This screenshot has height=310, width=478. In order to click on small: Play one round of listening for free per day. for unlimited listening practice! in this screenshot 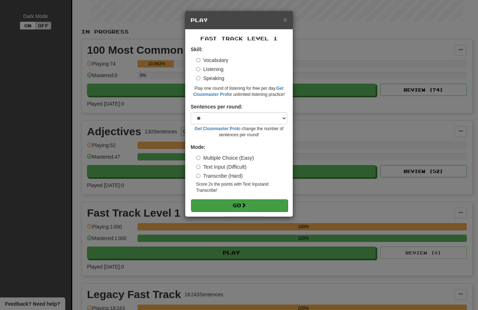, I will do `click(239, 92)`.